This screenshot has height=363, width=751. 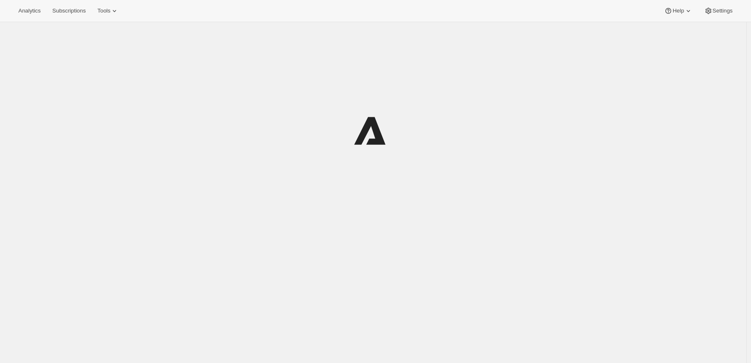 I want to click on button: Tools, so click(x=108, y=11).